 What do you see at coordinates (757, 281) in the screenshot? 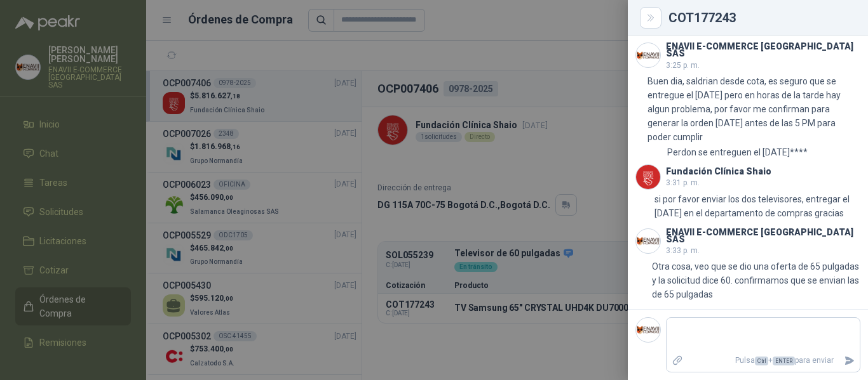
I see `p: Otra cosa, veo que se dio una oferta de 65 pulgadas y la solicitud dice 60. confirmamos que se en...` at bounding box center [757, 281].